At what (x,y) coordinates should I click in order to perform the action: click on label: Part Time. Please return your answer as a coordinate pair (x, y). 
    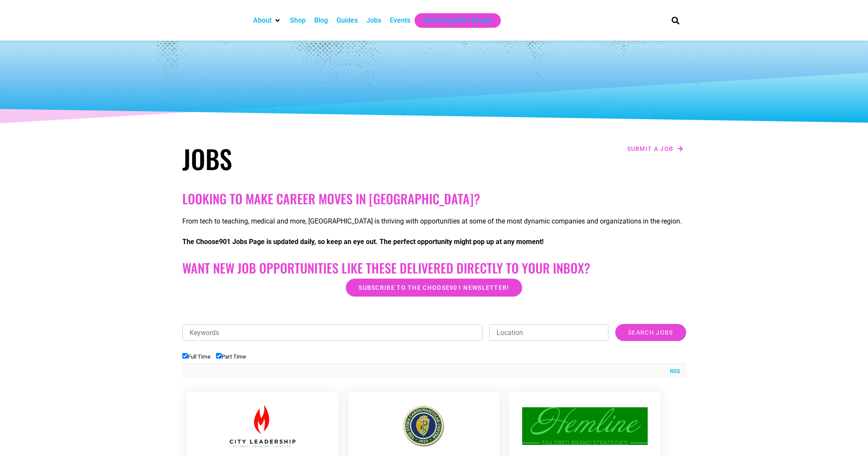
    Looking at the image, I should click on (231, 356).